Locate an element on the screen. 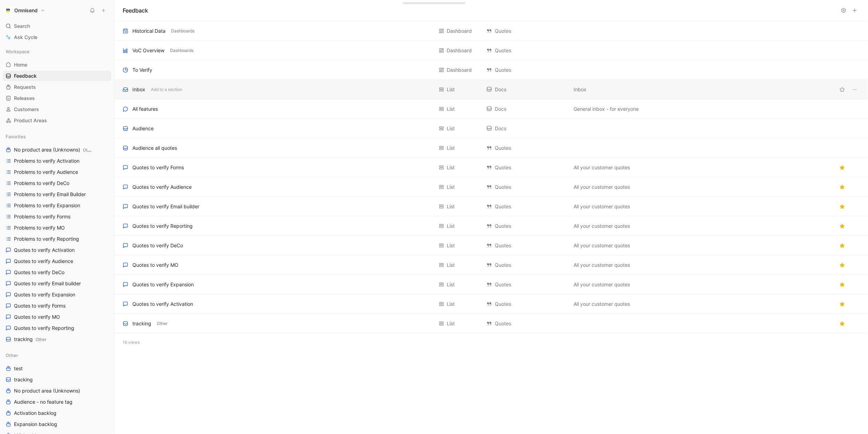  a: Home is located at coordinates (57, 64).